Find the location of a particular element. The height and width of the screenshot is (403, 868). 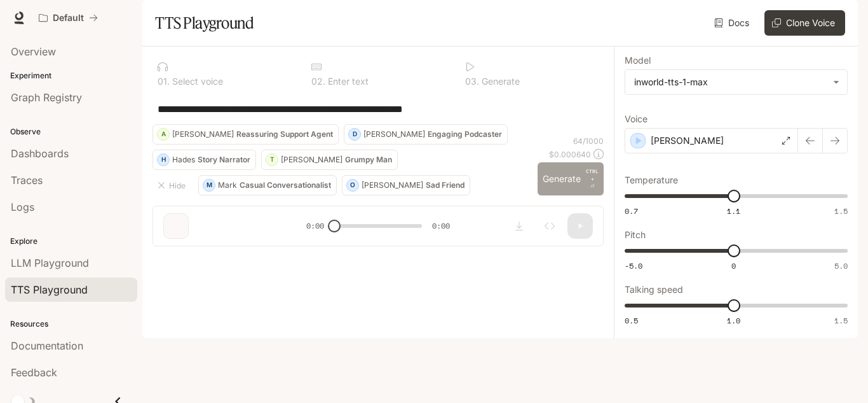

p: Reassuring Support Agent is located at coordinates (284, 134).